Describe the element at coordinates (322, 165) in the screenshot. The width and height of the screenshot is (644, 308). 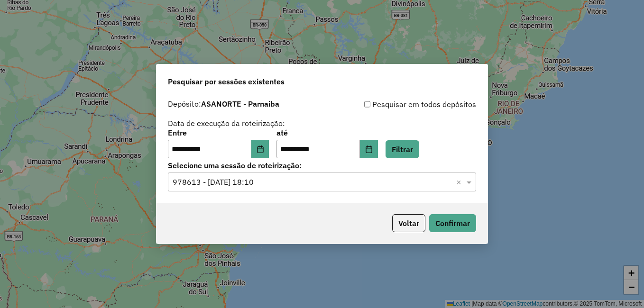
I see `label: Selecione uma sessão de roteirização:` at that location.